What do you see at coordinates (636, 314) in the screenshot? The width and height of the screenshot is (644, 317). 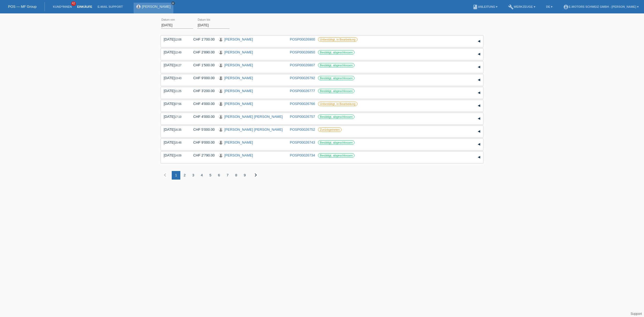 I see `a: Support` at bounding box center [636, 314].